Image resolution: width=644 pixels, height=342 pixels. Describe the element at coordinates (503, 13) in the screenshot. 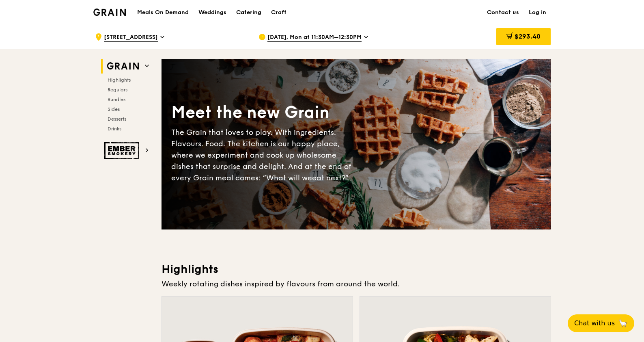

I see `a: Contact us` at that location.